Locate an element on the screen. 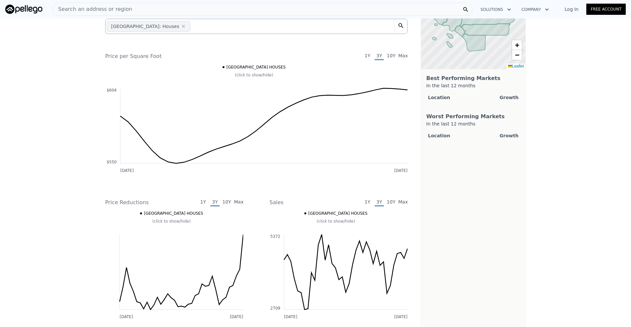 The image size is (631, 327). span: Search an address or region is located at coordinates (92, 9).